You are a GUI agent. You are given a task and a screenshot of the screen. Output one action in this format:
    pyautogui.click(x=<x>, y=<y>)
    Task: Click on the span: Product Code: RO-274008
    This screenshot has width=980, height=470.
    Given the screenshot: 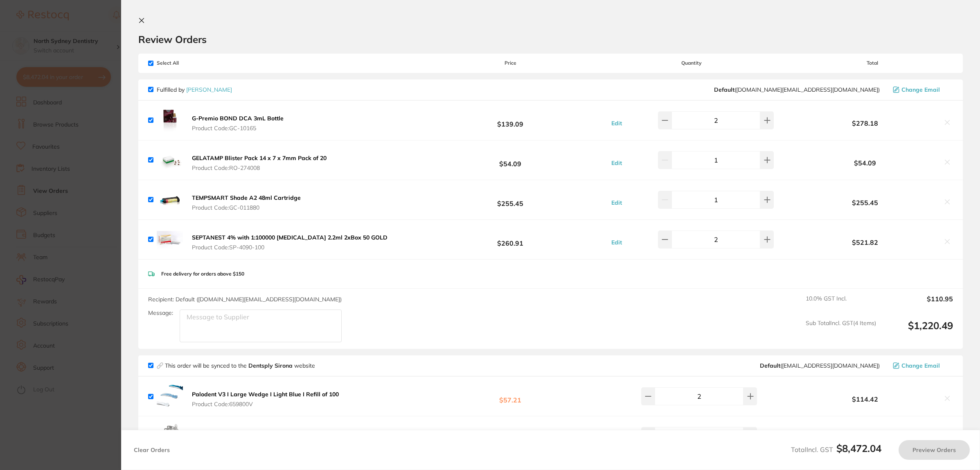 What is the action you would take?
    pyautogui.click(x=259, y=168)
    